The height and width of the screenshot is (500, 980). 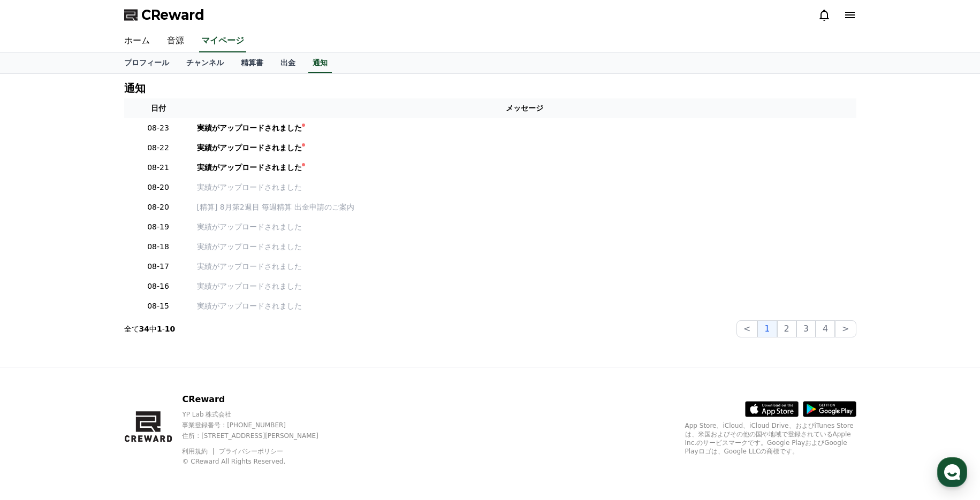 What do you see at coordinates (37, 359) in the screenshot?
I see `span: Home` at bounding box center [37, 359].